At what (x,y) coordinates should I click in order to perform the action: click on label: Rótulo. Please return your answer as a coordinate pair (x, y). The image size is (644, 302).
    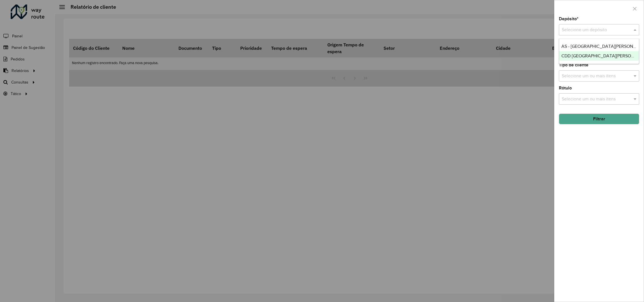
    Looking at the image, I should click on (565, 88).